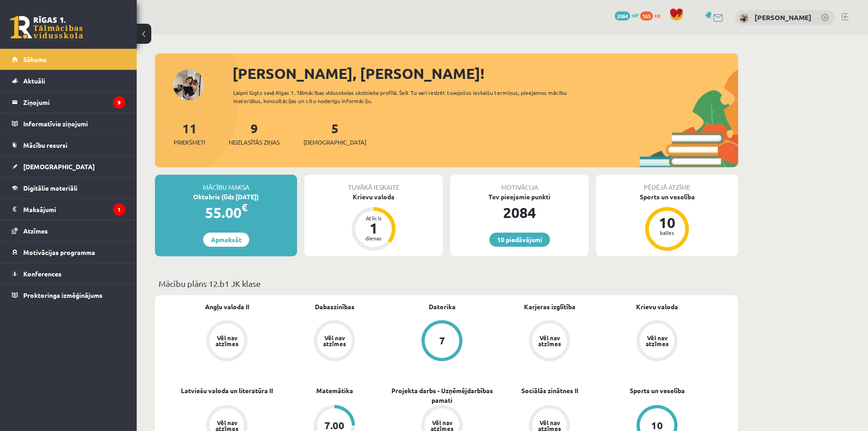 The height and width of the screenshot is (431, 868). I want to click on a: Ziņojumi9, so click(68, 102).